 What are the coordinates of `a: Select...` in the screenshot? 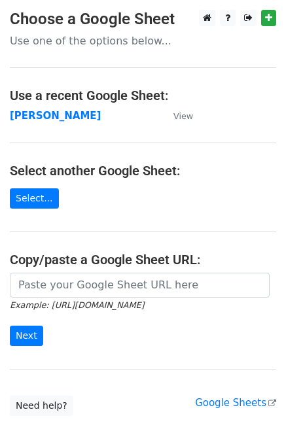 It's located at (34, 198).